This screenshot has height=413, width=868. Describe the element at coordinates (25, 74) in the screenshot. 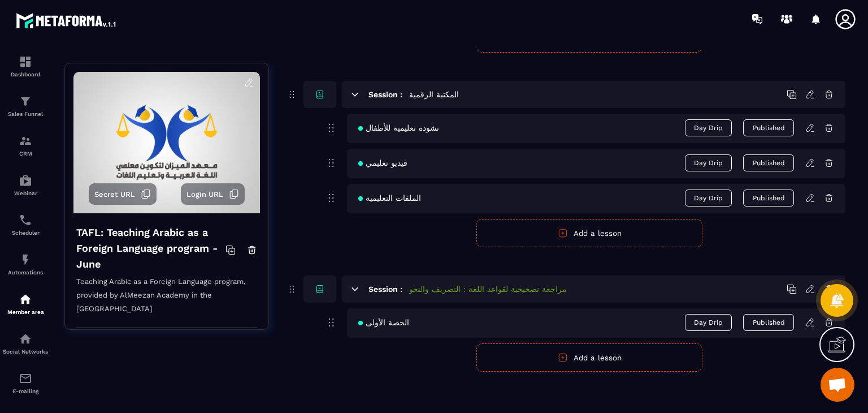

I see `p: Dashboard` at that location.